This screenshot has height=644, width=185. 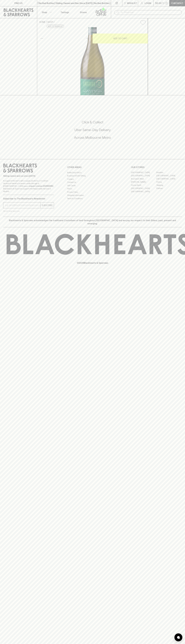 What do you see at coordinates (169, 185) in the screenshot?
I see `a: Geelong` at bounding box center [169, 185].